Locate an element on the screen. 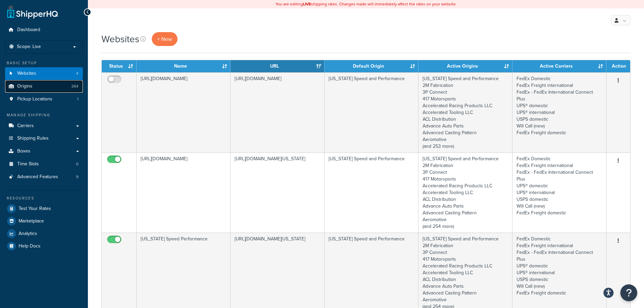 The image size is (644, 308). li: Boxes is located at coordinates (44, 151).